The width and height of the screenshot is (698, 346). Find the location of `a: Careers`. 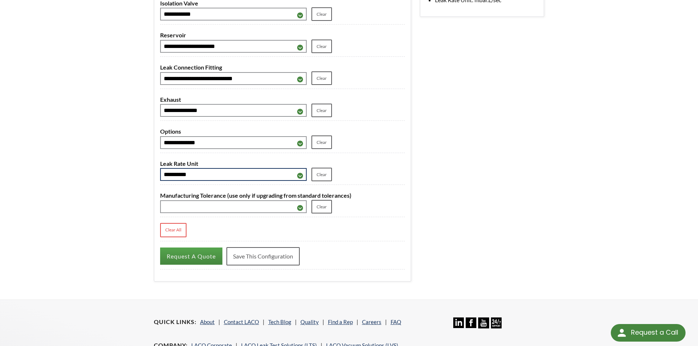

a: Careers is located at coordinates (372, 322).